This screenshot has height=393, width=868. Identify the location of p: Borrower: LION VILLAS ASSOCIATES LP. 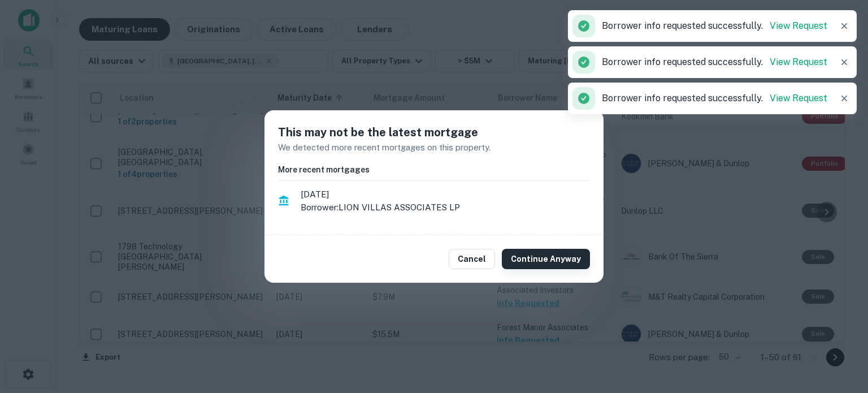
(445, 207).